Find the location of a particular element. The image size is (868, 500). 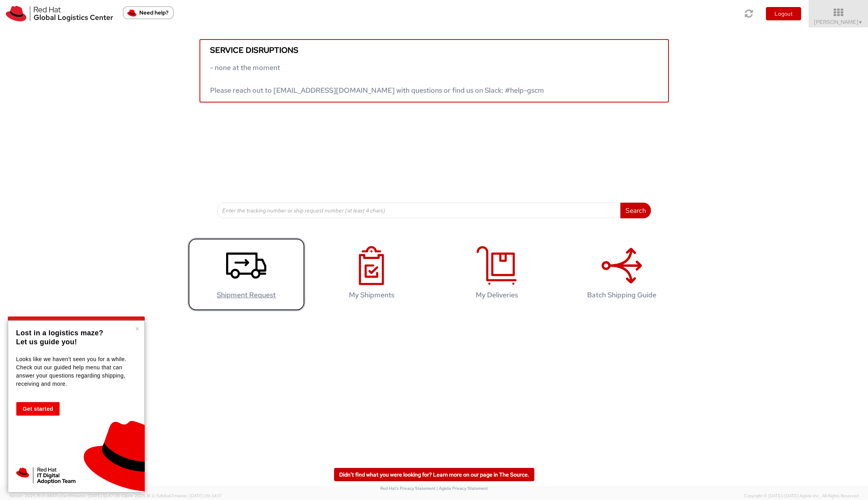

button: Get started is located at coordinates (38, 409).